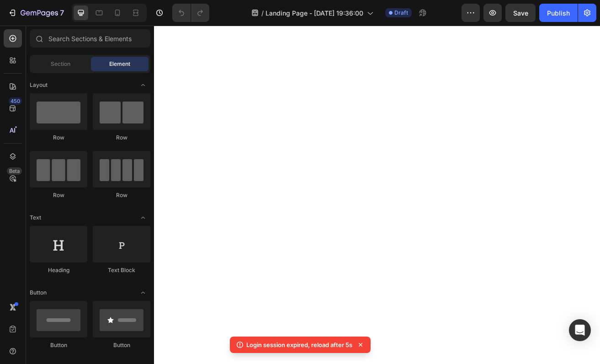 The width and height of the screenshot is (600, 364). Describe the element at coordinates (59, 270) in the screenshot. I see `div: Heading` at that location.